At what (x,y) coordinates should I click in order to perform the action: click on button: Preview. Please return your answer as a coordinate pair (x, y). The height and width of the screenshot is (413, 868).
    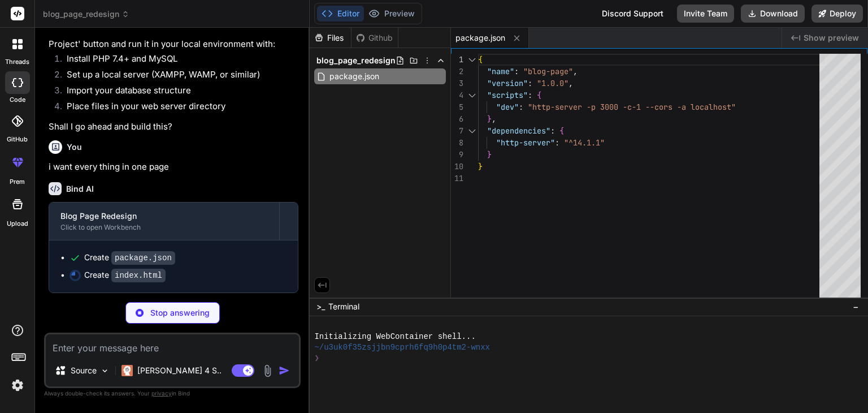
    Looking at the image, I should click on (391, 13).